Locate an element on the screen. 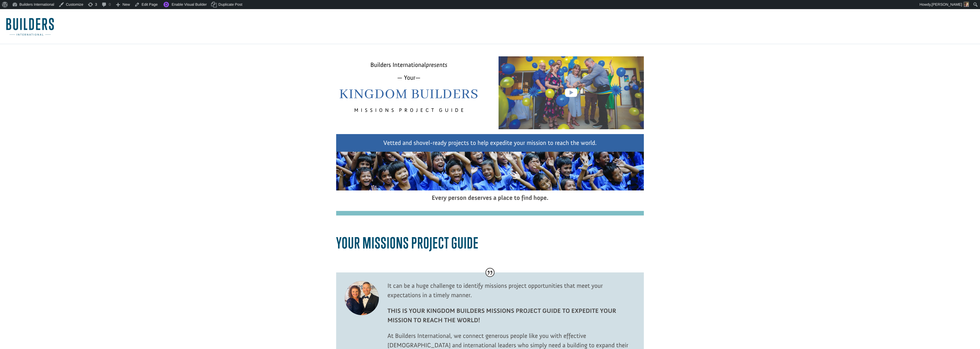 Image resolution: width=980 pixels, height=349 pixels. span: Vetted and shovel-ready projects to help expedite your mission to reach the world. is located at coordinates (490, 143).